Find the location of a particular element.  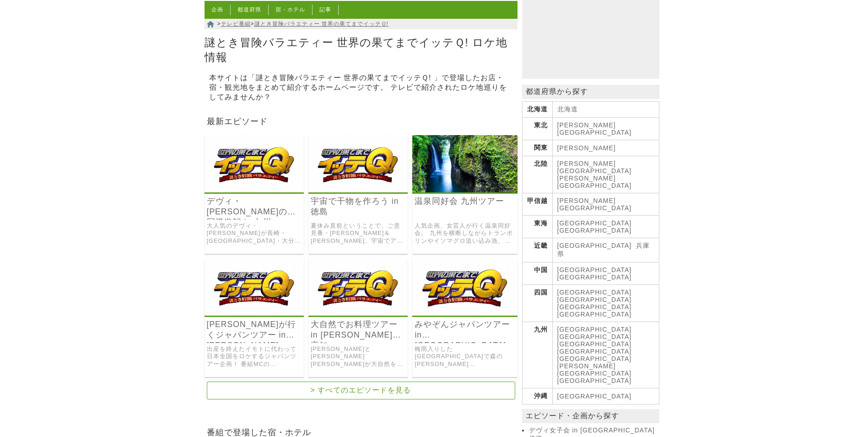

th: 中国 is located at coordinates (538, 273).